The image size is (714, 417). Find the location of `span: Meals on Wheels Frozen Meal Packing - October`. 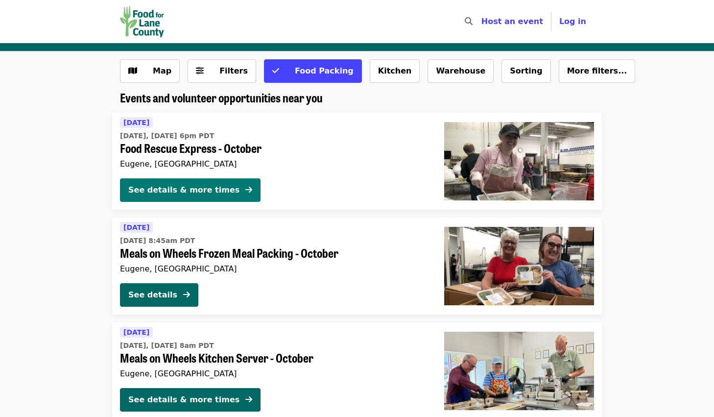

span: Meals on Wheels Frozen Meal Packing - October is located at coordinates (274, 253).